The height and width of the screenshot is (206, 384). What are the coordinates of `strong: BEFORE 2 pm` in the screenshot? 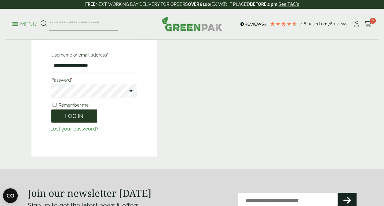 It's located at (264, 4).